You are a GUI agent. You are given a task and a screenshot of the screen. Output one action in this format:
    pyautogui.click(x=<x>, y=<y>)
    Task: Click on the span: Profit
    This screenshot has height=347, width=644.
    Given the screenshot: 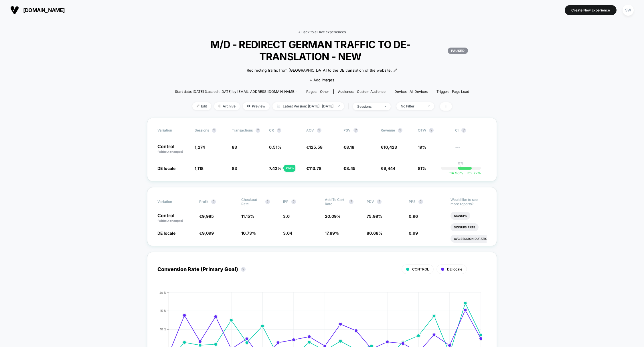 What is the action you would take?
    pyautogui.click(x=204, y=201)
    